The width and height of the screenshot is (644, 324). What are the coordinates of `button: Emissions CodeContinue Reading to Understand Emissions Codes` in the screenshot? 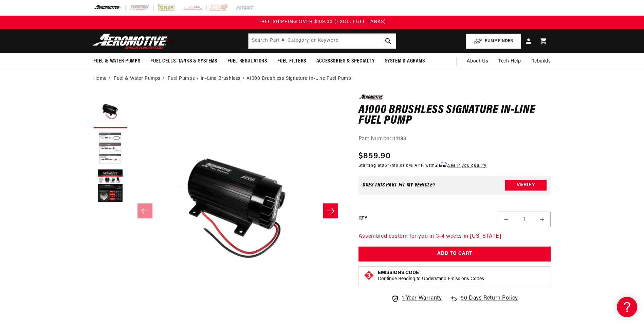 It's located at (431, 276).